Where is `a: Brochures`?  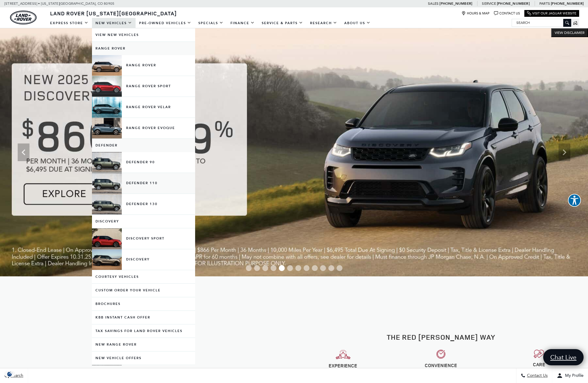
a: Brochures is located at coordinates (144, 304).